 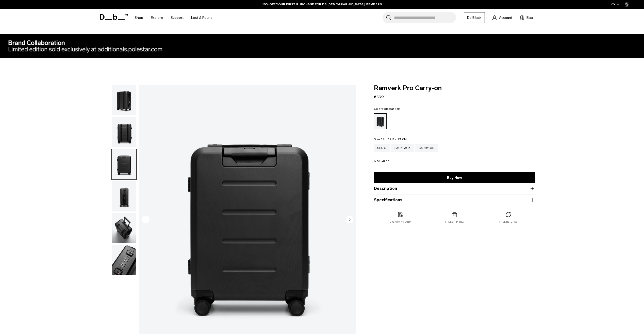 I want to click on button: Description, so click(x=455, y=188).